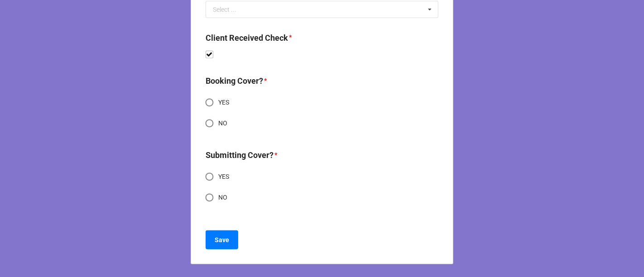 The image size is (644, 277). What do you see at coordinates (222, 240) in the screenshot?
I see `button: Save` at bounding box center [222, 240].